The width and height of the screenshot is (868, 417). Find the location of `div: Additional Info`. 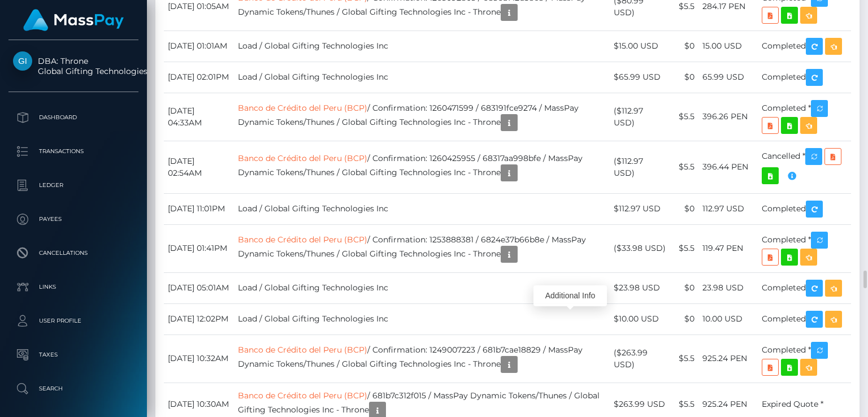

div: Additional Info is located at coordinates (571, 295).